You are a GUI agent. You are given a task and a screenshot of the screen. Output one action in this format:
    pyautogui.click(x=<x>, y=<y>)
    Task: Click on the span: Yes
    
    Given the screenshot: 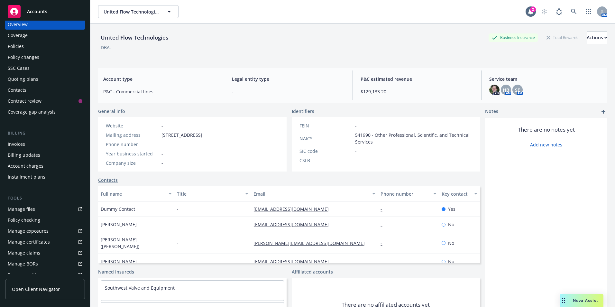 What is the action you would take?
    pyautogui.click(x=452, y=209)
    